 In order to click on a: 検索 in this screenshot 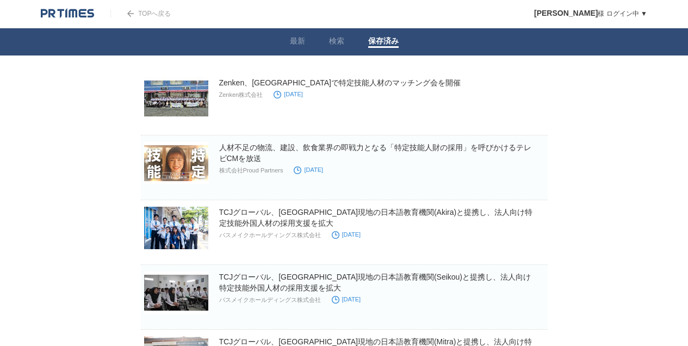, I will do `click(337, 42)`.